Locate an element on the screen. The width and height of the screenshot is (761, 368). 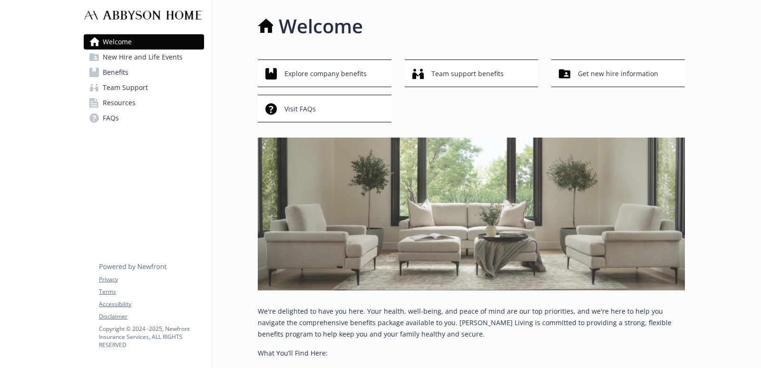
span: Resources is located at coordinates (119, 103).